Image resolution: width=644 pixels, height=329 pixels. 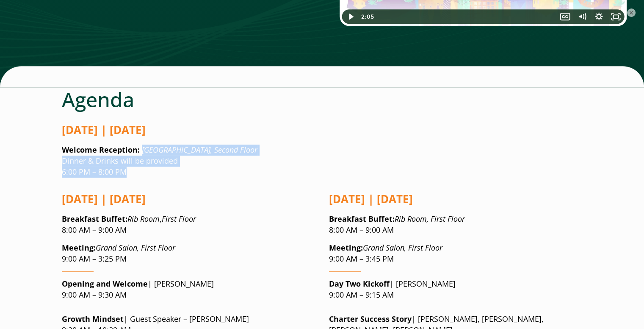 I want to click on strong: Welcome Reception:, so click(x=101, y=150).